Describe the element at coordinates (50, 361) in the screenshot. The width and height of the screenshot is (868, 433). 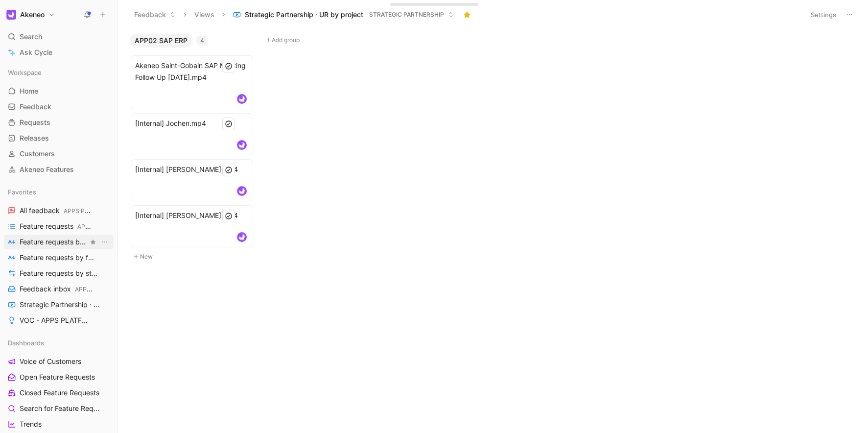
I see `span: Voice of Customers` at that location.